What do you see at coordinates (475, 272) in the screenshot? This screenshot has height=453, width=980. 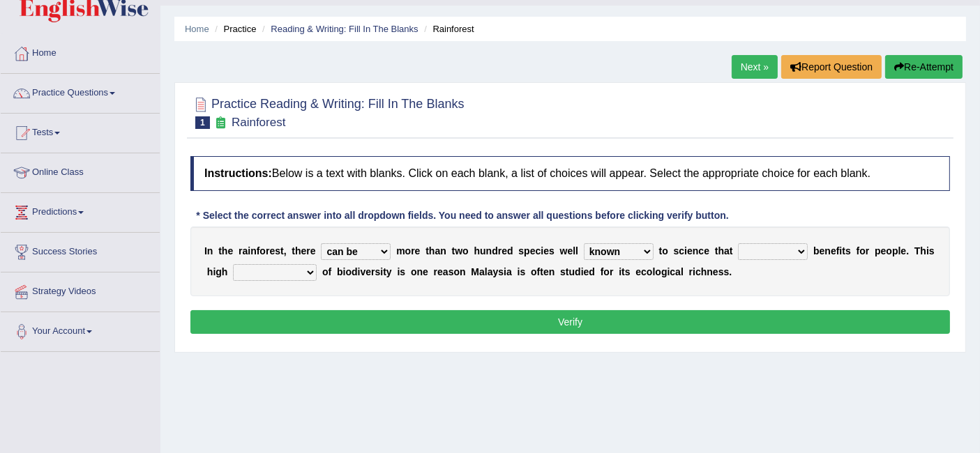 I see `b: M` at bounding box center [475, 272].